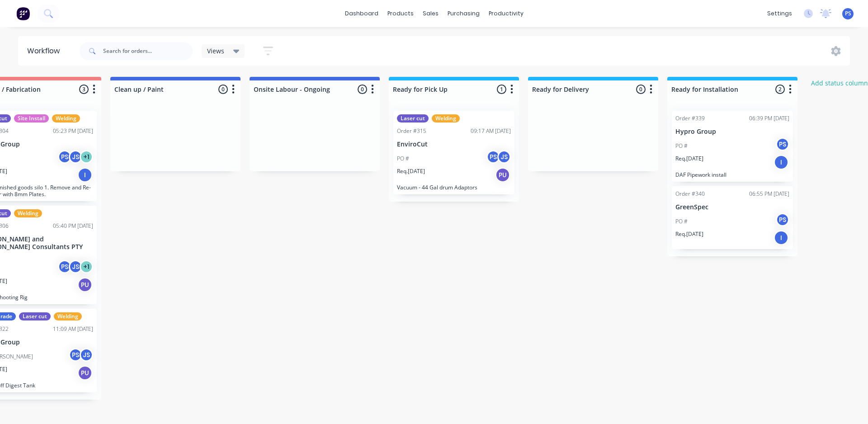 This screenshot has height=424, width=868. Describe the element at coordinates (361, 13) in the screenshot. I see `a: dashboard` at that location.